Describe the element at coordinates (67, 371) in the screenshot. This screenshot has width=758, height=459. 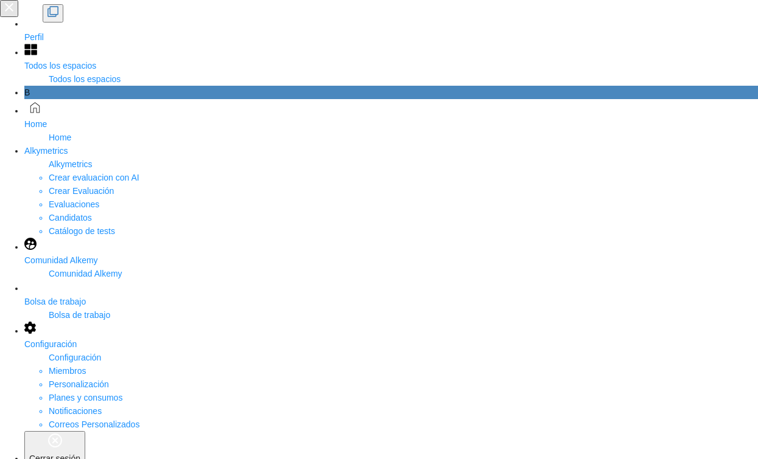
I see `a: Miembros` at that location.